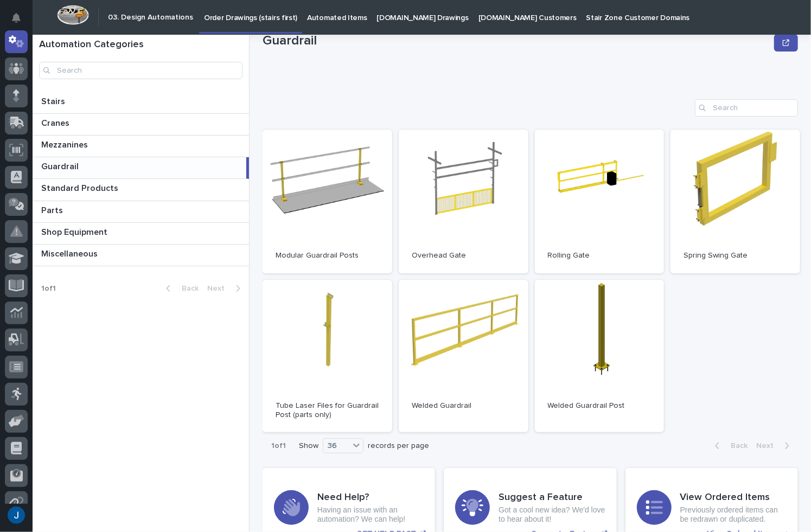  What do you see at coordinates (463, 201) in the screenshot?
I see `a: Overhead Gate` at bounding box center [463, 201].